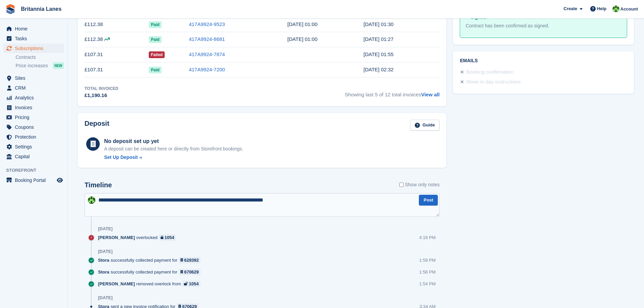 This screenshot has height=308, width=644. I want to click on span: Invoices, so click(35, 107).